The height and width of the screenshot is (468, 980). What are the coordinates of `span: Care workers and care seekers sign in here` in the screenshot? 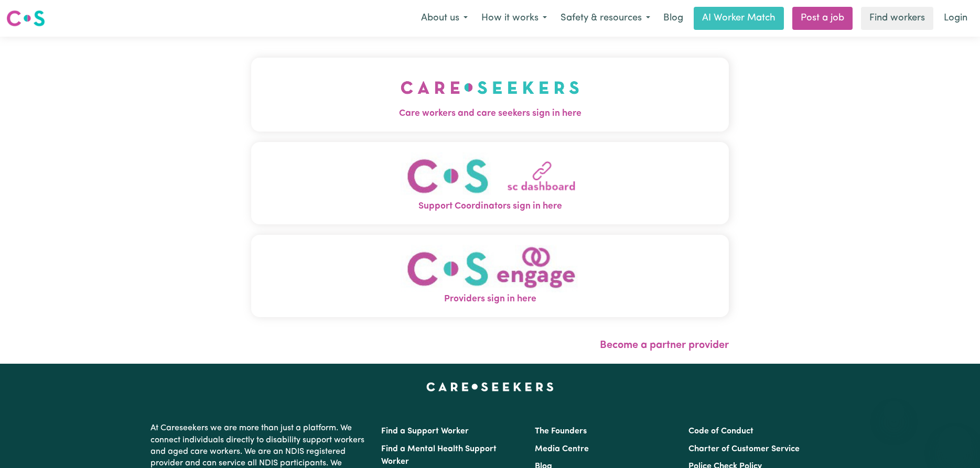 It's located at (490, 114).